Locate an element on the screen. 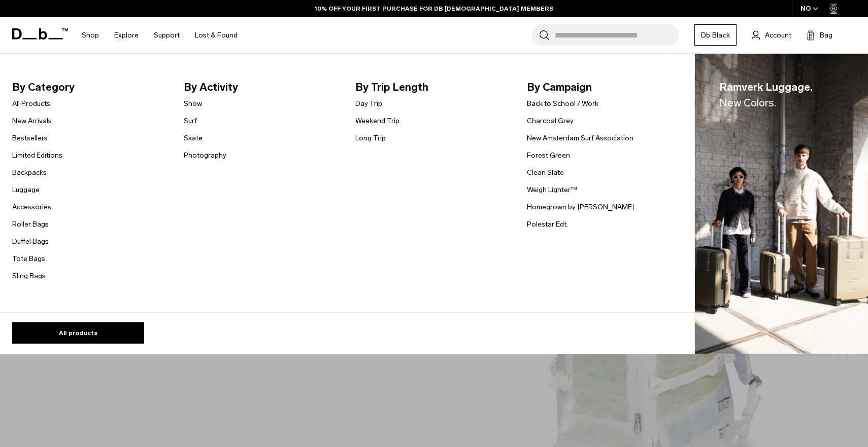 This screenshot has width=868, height=447. a: Bestsellers is located at coordinates (30, 138).